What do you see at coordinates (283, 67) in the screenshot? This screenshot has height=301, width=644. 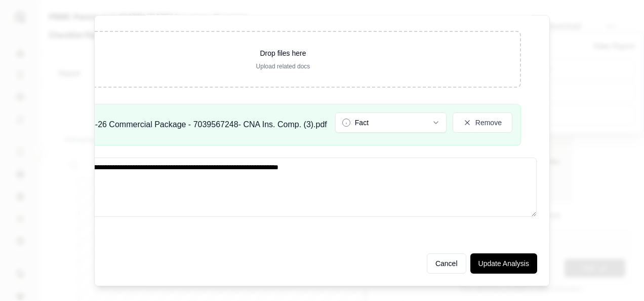 I see `p: Upload related docs` at bounding box center [283, 67].